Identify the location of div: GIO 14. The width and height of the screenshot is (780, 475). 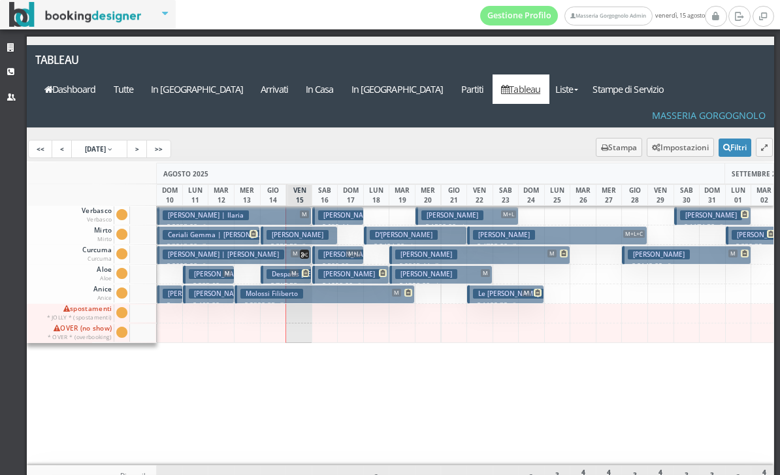
(273, 195).